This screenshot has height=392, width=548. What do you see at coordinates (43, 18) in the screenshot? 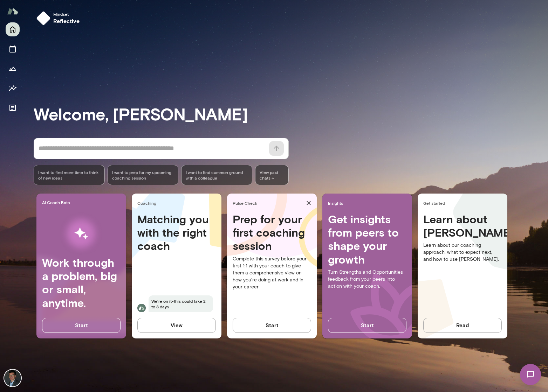
I see `img: mindset` at bounding box center [43, 18].